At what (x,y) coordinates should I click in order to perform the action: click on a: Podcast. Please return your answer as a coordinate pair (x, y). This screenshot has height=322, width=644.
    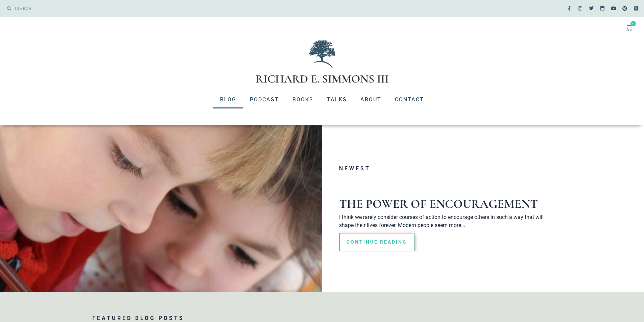
    Looking at the image, I should click on (264, 100).